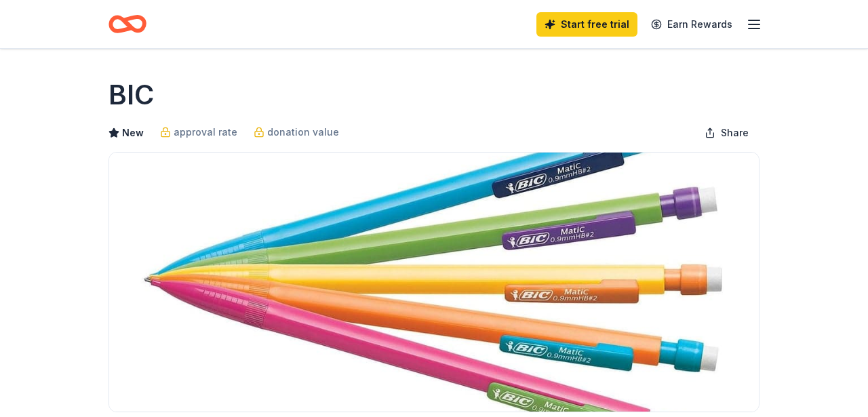 This screenshot has width=868, height=417. I want to click on img: Image for BIC, so click(434, 282).